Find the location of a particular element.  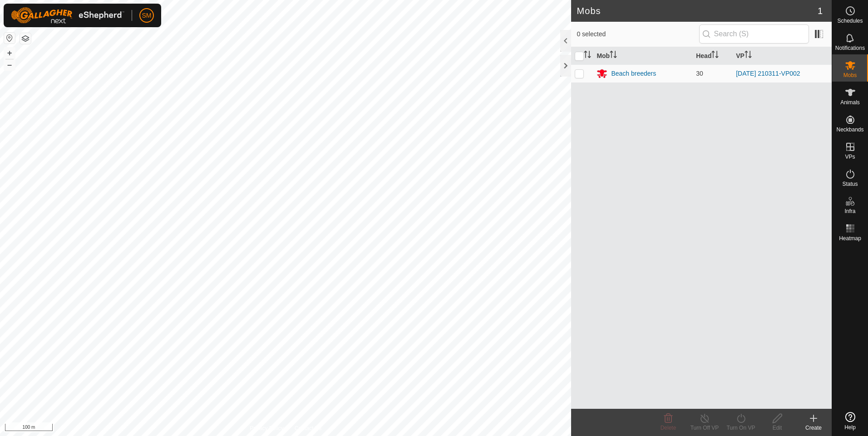

a: Help is located at coordinates (850, 421).